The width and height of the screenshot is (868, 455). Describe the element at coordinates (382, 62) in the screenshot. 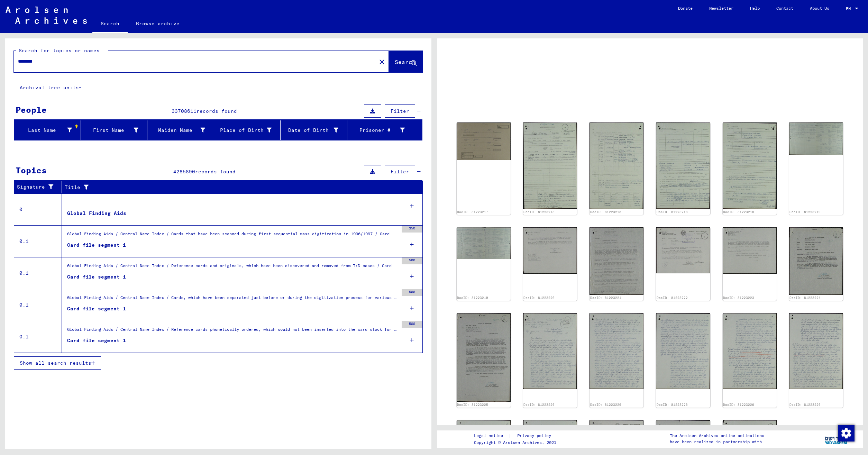

I see `button: Clear` at that location.